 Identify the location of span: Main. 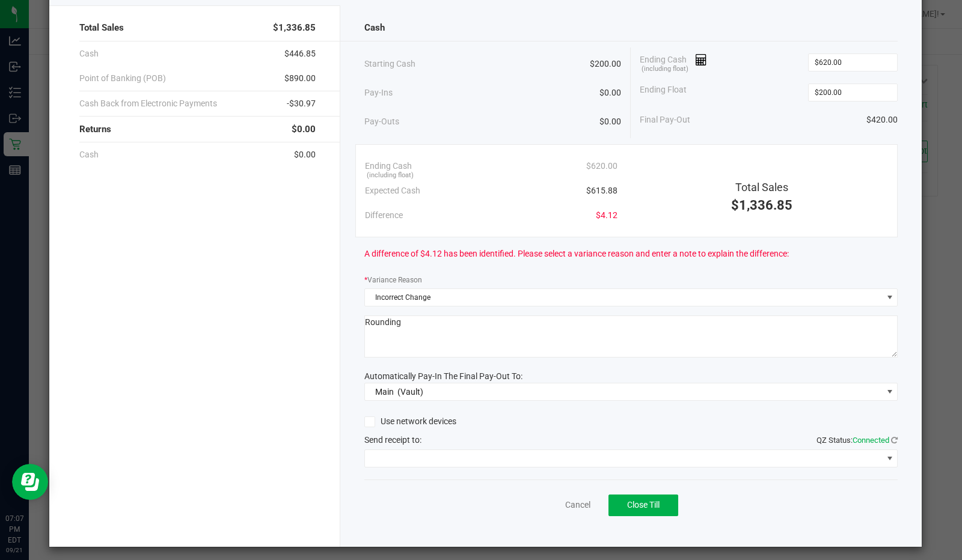
(384, 391).